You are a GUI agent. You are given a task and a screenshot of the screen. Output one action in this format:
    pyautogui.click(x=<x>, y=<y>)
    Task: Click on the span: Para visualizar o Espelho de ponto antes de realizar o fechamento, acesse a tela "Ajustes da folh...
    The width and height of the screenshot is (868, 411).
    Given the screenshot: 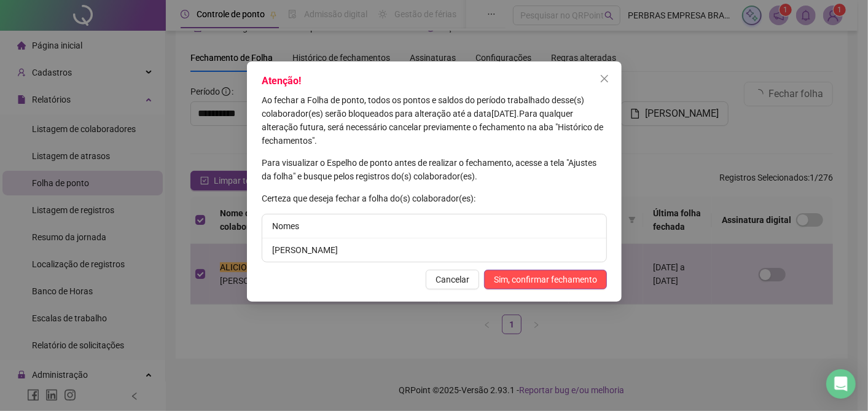 What is the action you would take?
    pyautogui.click(x=429, y=170)
    